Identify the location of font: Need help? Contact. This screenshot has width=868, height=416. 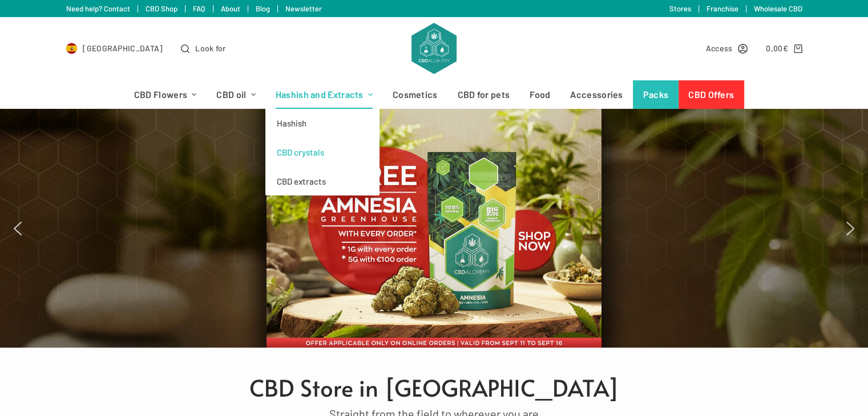
(98, 9).